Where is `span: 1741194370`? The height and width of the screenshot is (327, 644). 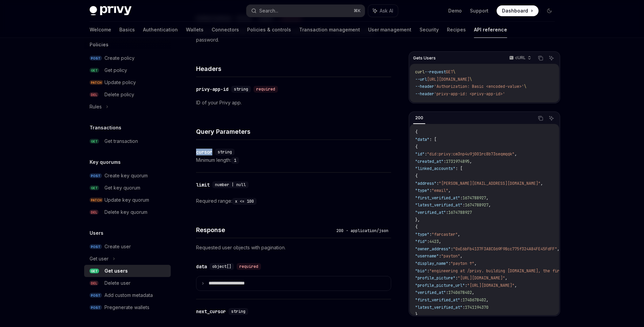 span: 1741194370 is located at coordinates (477, 308).